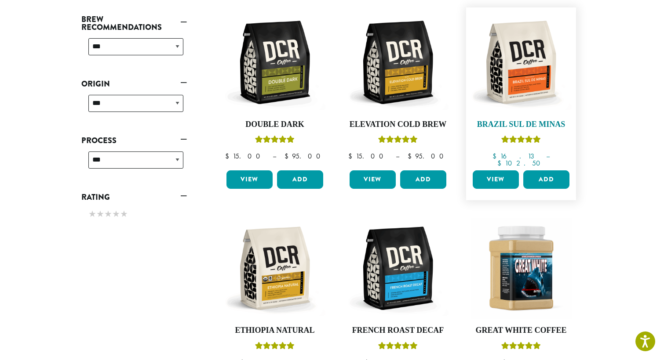  I want to click on img: DCR-12oz-FTO-Ethiopia-Natural-Stock-scaled.png, so click(275, 268).